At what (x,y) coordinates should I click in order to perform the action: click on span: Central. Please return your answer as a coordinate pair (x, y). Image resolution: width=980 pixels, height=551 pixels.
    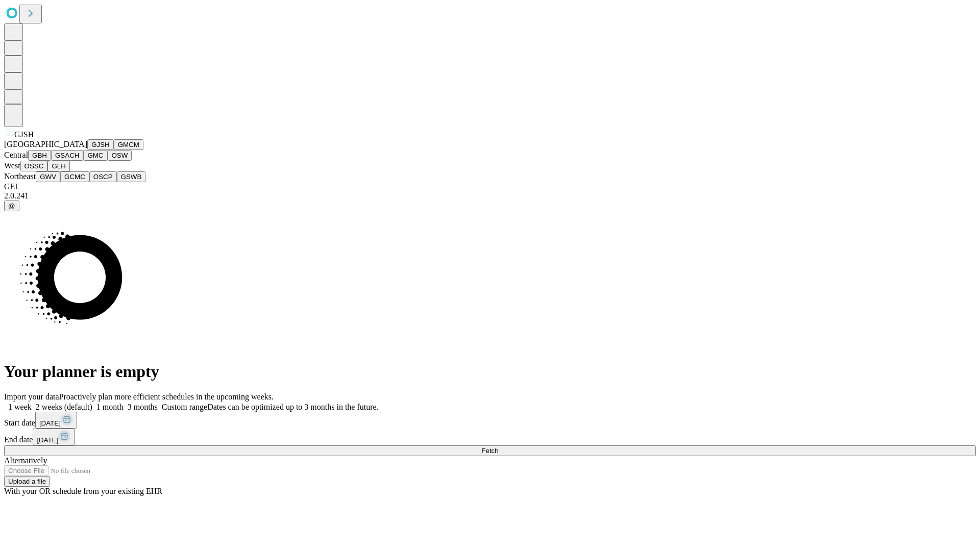
    Looking at the image, I should click on (16, 154).